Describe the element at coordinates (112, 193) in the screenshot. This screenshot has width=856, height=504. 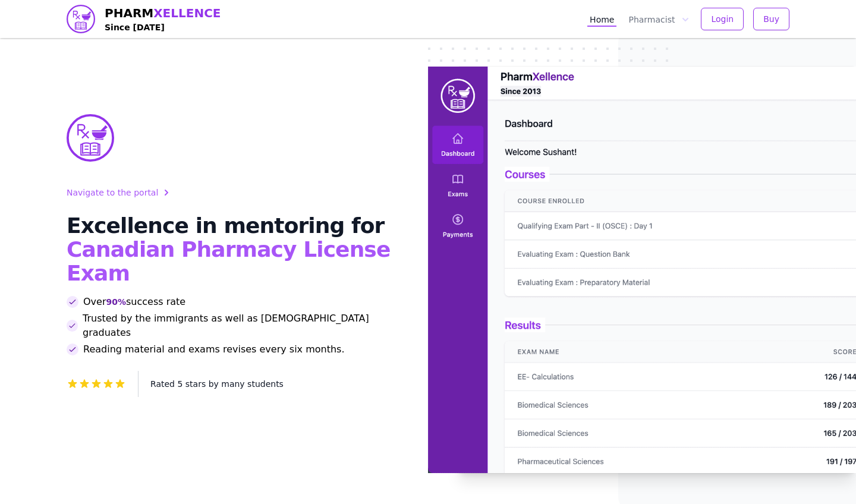
I see `span: Navigate to the portal` at that location.